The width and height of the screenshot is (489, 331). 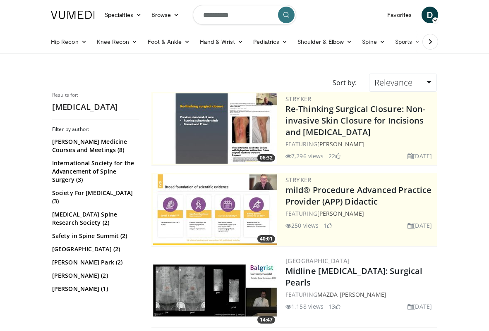 I want to click on a: Hand & Wrist, so click(x=221, y=42).